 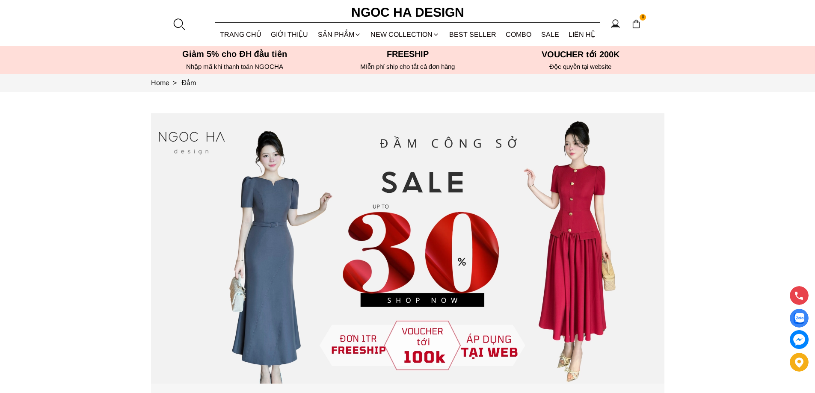 What do you see at coordinates (290, 34) in the screenshot?
I see `a: GIỚI THIỆU` at bounding box center [290, 34].